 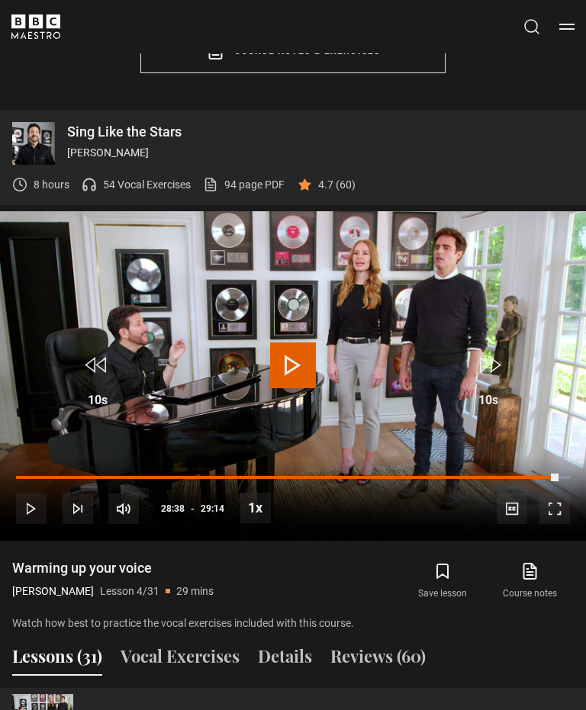 I want to click on a: 94 page PDF, so click(x=243, y=185).